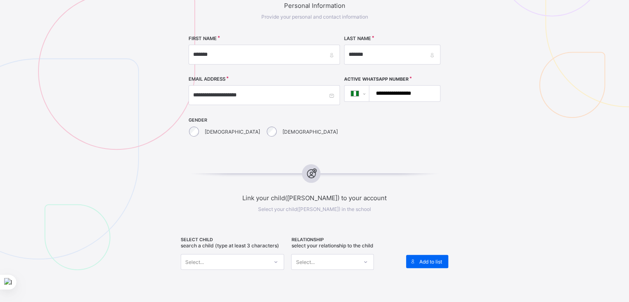  Describe the element at coordinates (377, 79) in the screenshot. I see `label: Active WhatsApp Number` at that location.